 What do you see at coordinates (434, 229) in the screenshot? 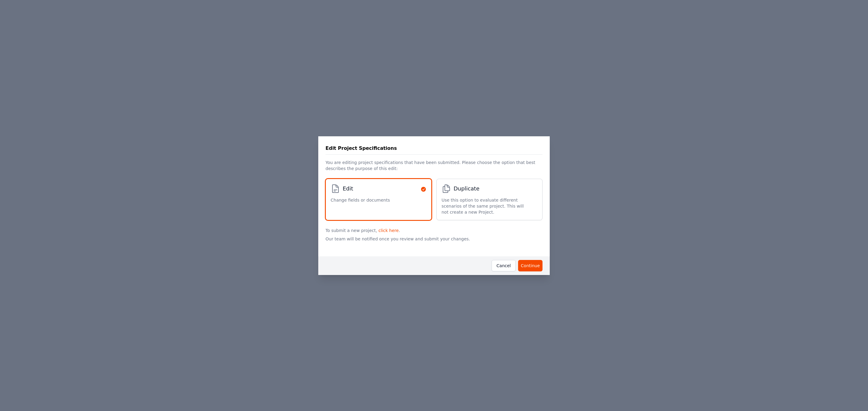
I see `p: To submit a new project, .` at bounding box center [434, 229].